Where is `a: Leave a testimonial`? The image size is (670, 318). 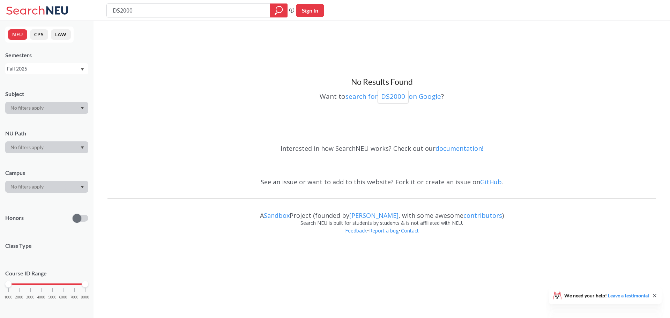
a: Leave a testimonial is located at coordinates (628, 295).